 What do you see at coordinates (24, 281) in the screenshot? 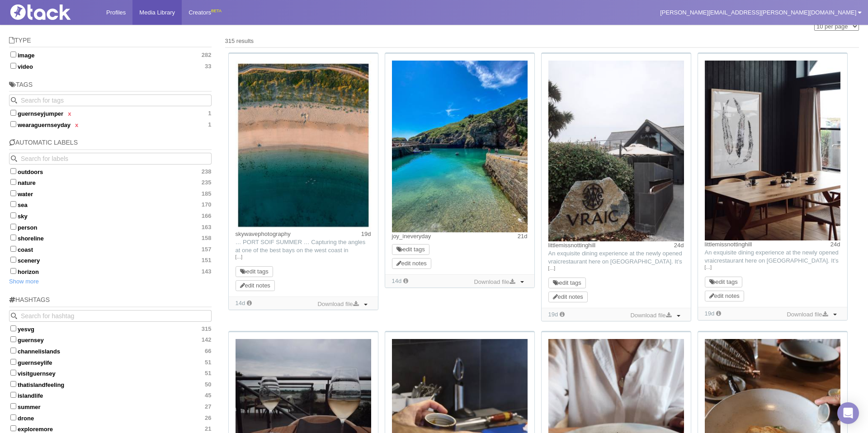
I see `a: Show more` at bounding box center [24, 281].